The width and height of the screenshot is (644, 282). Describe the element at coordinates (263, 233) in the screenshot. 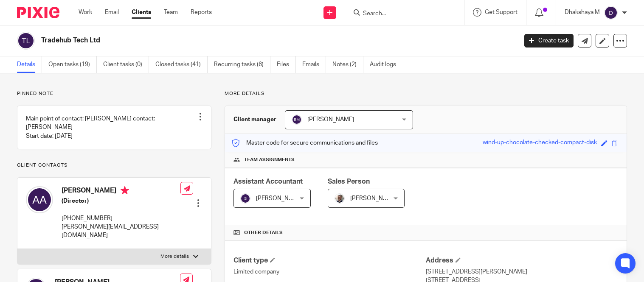

I see `span: Other details` at that location.